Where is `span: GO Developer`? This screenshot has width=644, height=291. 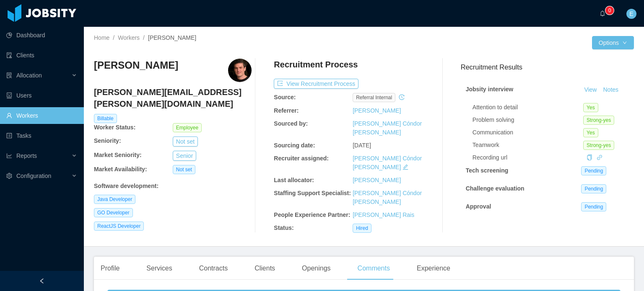
span: GO Developer is located at coordinates (113, 213).